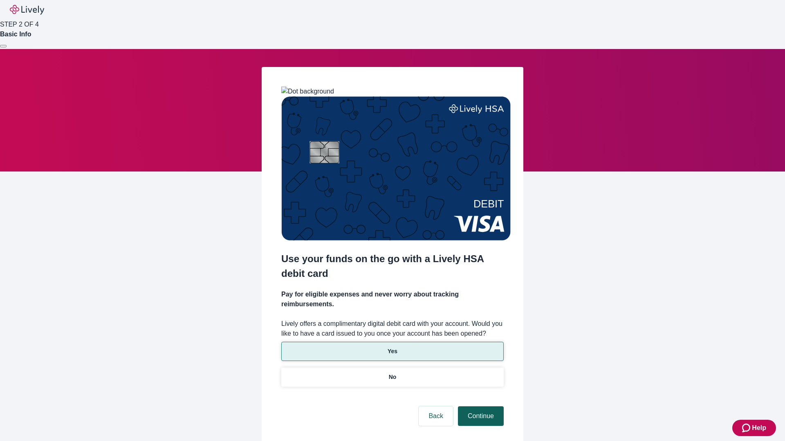 The height and width of the screenshot is (441, 785). Describe the element at coordinates (396, 168) in the screenshot. I see `img: Debit card` at that location.